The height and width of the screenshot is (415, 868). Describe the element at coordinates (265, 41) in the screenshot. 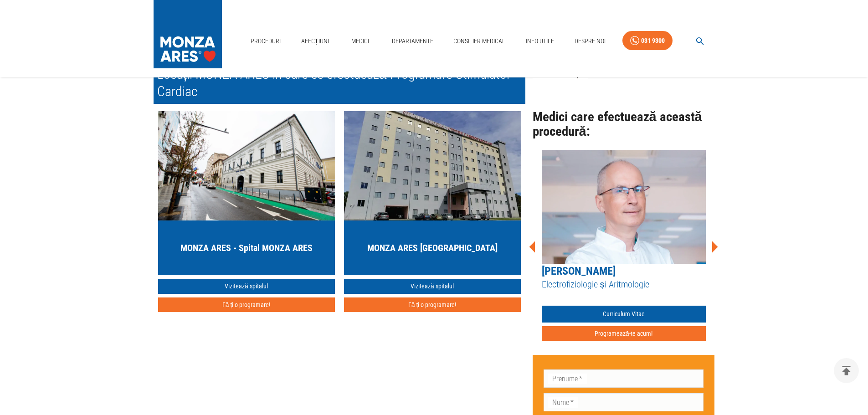

I see `a: Proceduri` at that location.